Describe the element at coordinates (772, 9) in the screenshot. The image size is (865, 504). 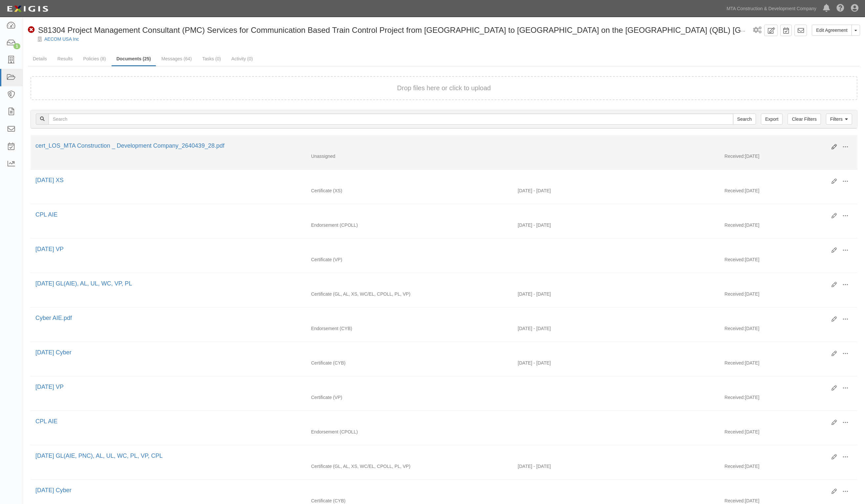
I see `a: MTA Construction & Development Company` at that location.